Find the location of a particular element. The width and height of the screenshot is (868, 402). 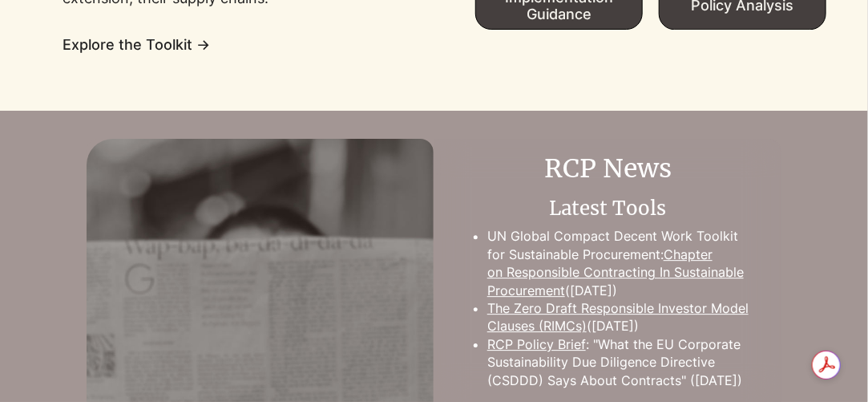

a: RCP Policy Brief is located at coordinates (536, 344).